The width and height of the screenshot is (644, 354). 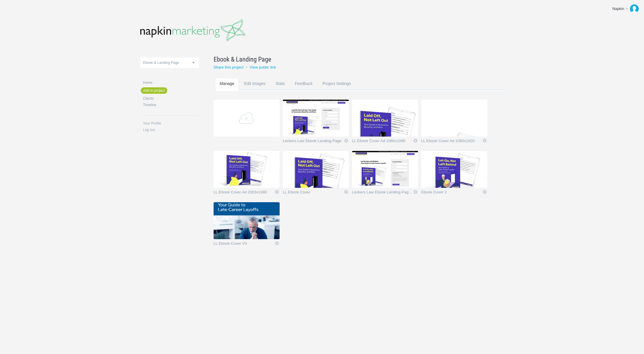 I want to click on a: LL Ebook Cover Ad 1080x1080, so click(x=382, y=142).